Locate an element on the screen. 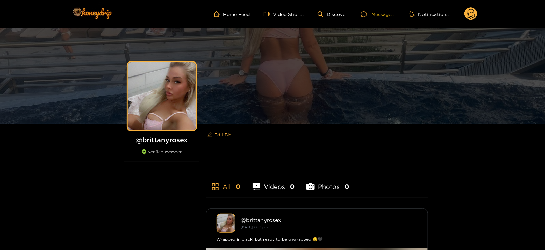 Image resolution: width=545 pixels, height=250 pixels. img: brittanyrosex is located at coordinates (226, 223).